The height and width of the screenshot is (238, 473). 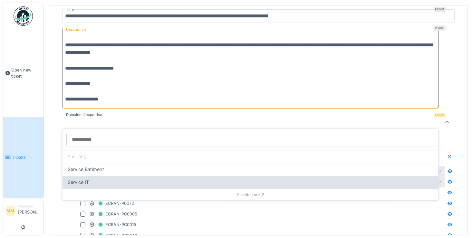 I want to click on li: MM, so click(x=10, y=211).